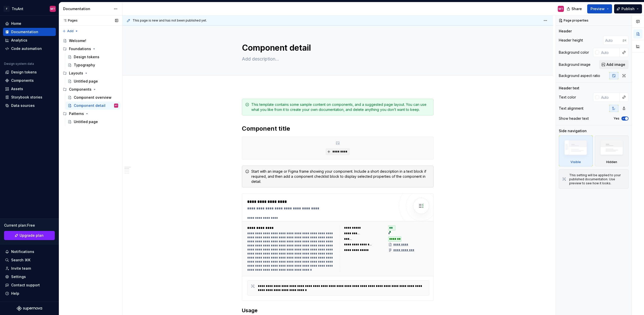 This screenshot has width=644, height=315. I want to click on div: Analytics, so click(19, 40).